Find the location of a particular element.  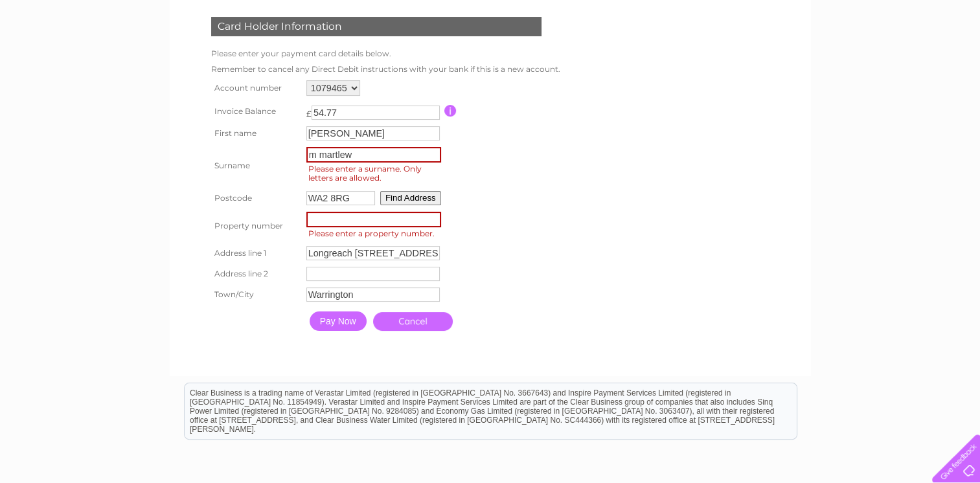

a: Energy is located at coordinates (799, 60).